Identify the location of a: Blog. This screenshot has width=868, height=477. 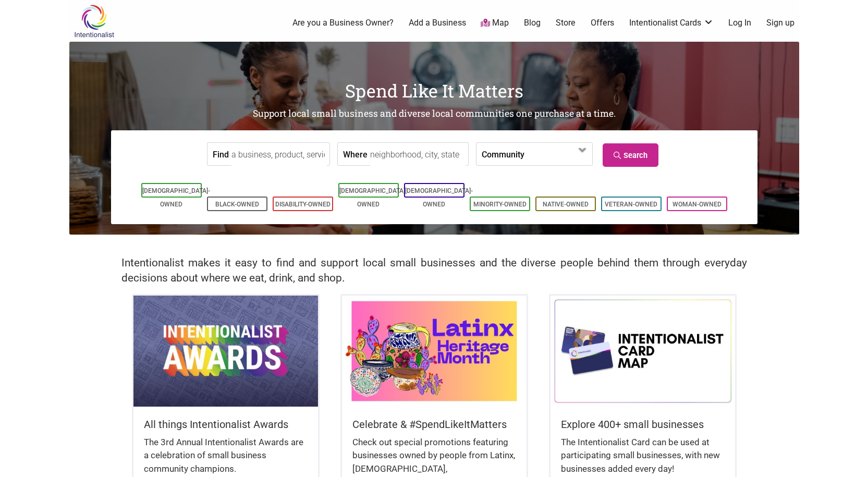
(533, 23).